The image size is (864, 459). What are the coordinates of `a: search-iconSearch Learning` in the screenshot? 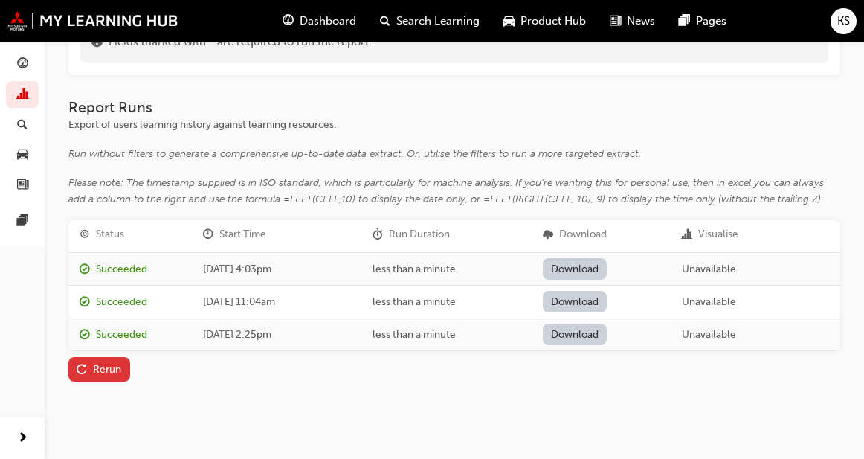 It's located at (430, 21).